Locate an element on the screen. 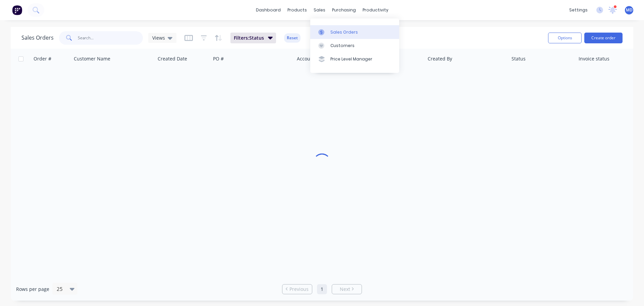 The height and width of the screenshot is (306, 644). div: PO # is located at coordinates (218, 59).